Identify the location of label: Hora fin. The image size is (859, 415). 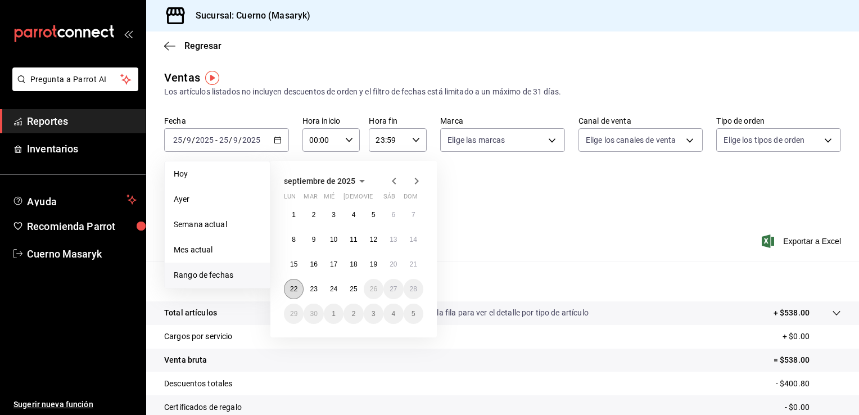
(397, 121).